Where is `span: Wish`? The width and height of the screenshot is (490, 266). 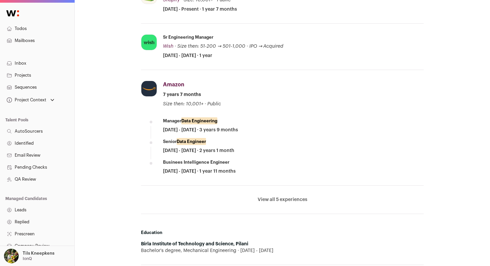 span: Wish is located at coordinates (168, 46).